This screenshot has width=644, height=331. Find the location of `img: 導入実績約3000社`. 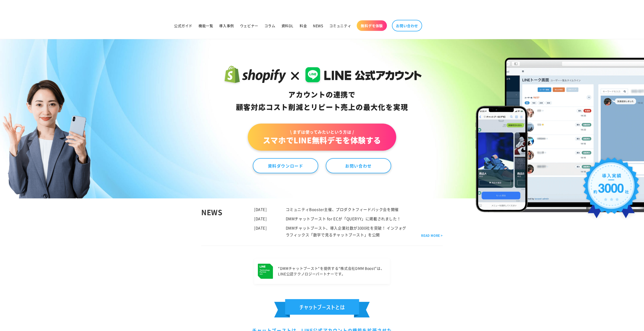

img: 導入実績約3000社 is located at coordinates (611, 190).